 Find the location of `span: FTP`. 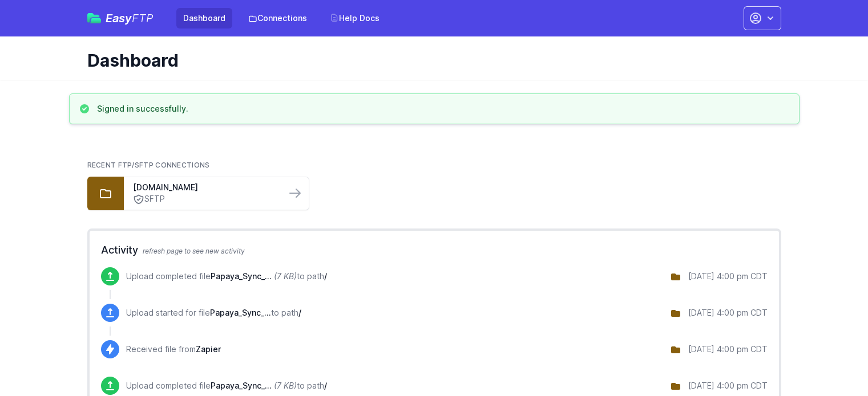

span: FTP is located at coordinates (143, 18).